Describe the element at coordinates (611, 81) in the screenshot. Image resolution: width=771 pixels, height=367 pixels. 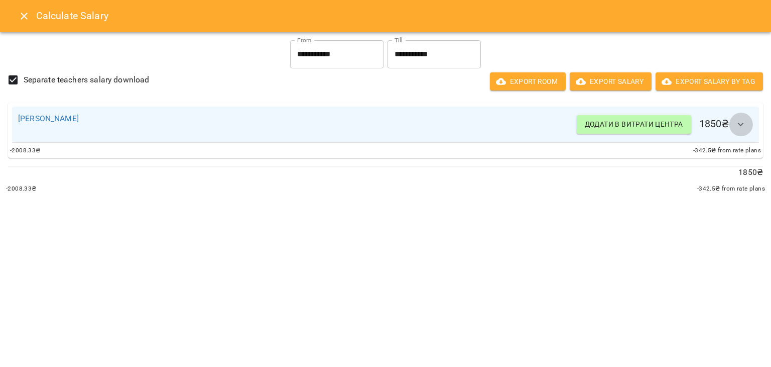
I see `span: Export Salary` at that location.